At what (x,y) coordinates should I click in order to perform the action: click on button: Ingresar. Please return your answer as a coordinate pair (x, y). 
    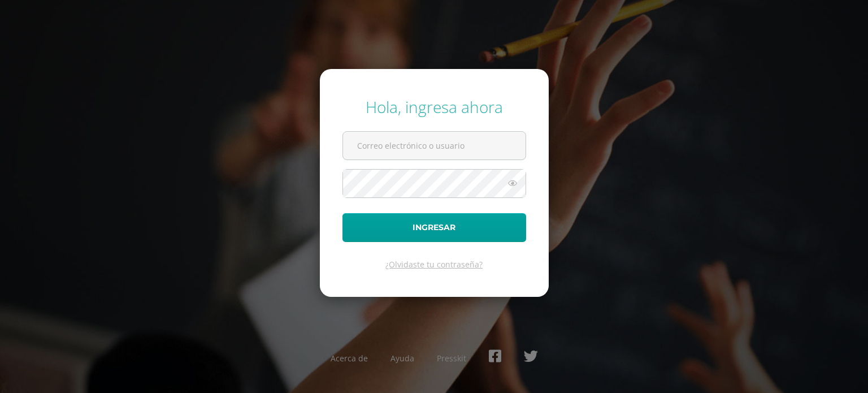
    Looking at the image, I should click on (434, 228).